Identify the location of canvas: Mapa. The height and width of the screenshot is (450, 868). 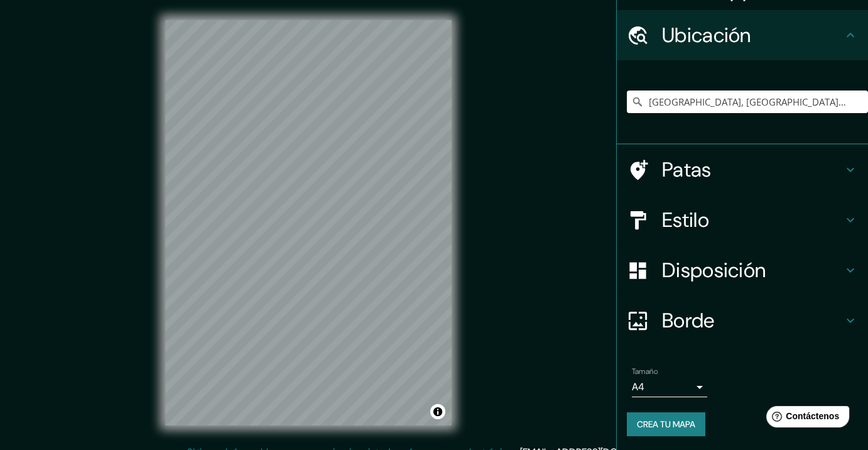
(308, 223).